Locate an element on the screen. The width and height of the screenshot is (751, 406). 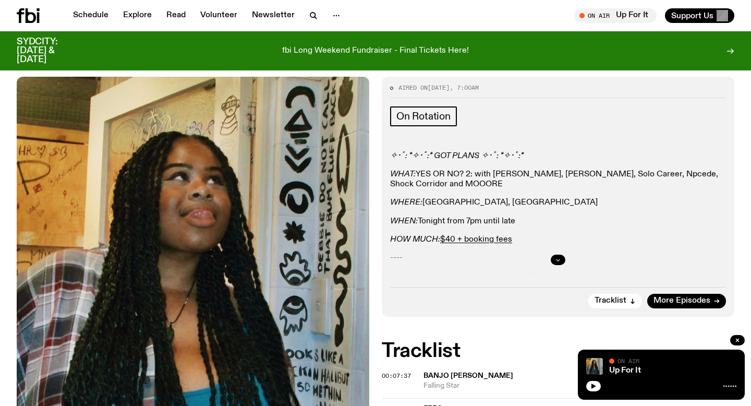
em: WHERE: is located at coordinates (406, 202).